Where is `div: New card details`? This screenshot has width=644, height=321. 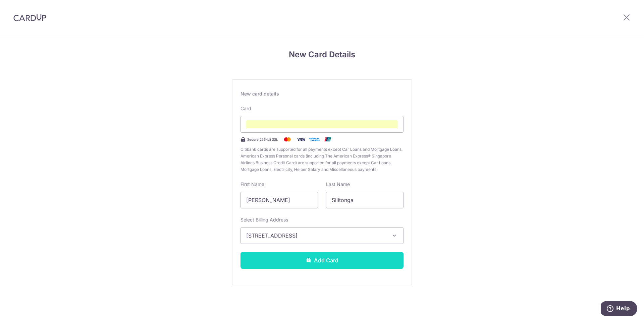 div: New card details is located at coordinates (322, 94).